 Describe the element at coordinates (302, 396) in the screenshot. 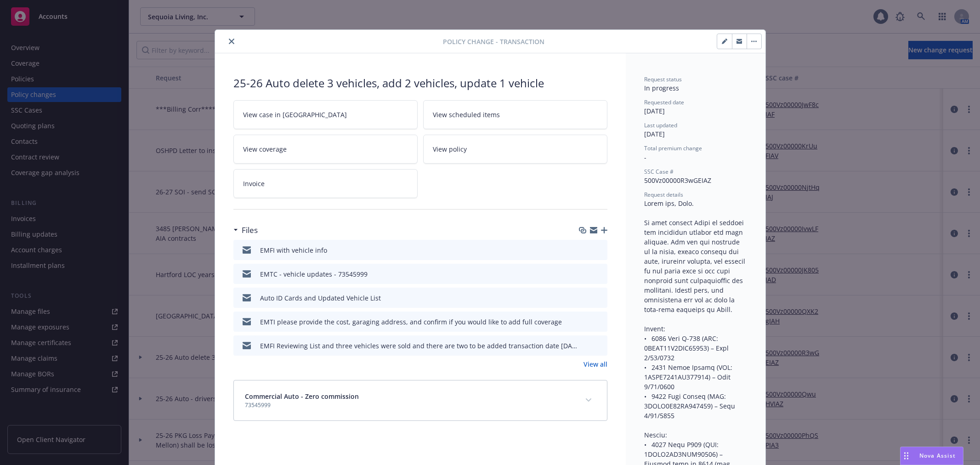

I see `span: Commercial Auto - Zero commission` at that location.